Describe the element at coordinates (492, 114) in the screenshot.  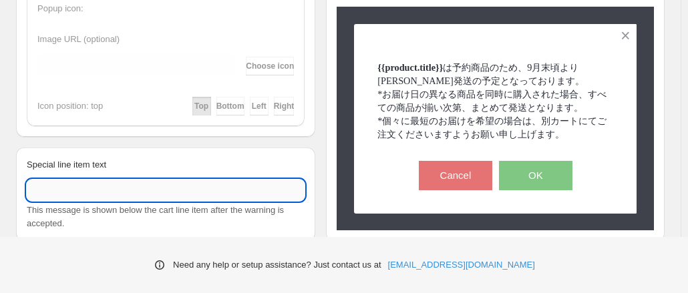
I see `span: *お届け日の異なる商品を同時に購入された場合、すべての商品が揃い次第、まとめて発送となります。 *個々に最短のお届けを希望の場合は、別カートにてご注文くださいますようお願い申し上げます。` at that location.